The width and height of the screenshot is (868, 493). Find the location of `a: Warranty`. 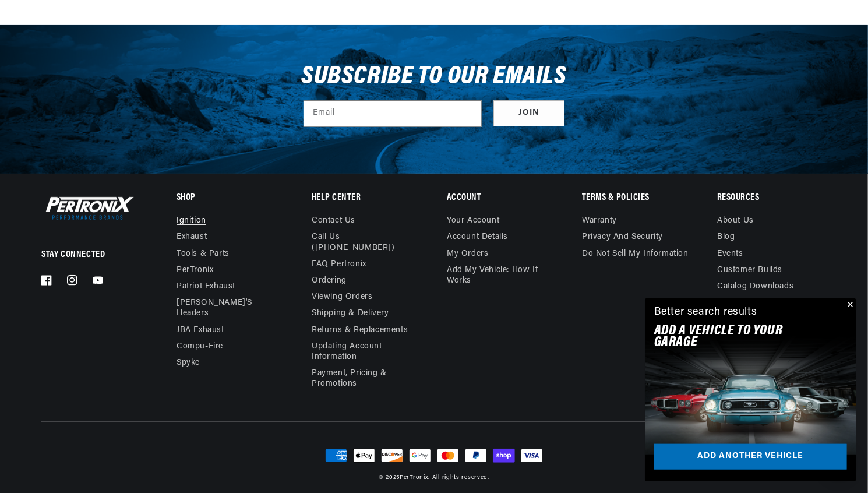

a: Warranty is located at coordinates (600, 222).